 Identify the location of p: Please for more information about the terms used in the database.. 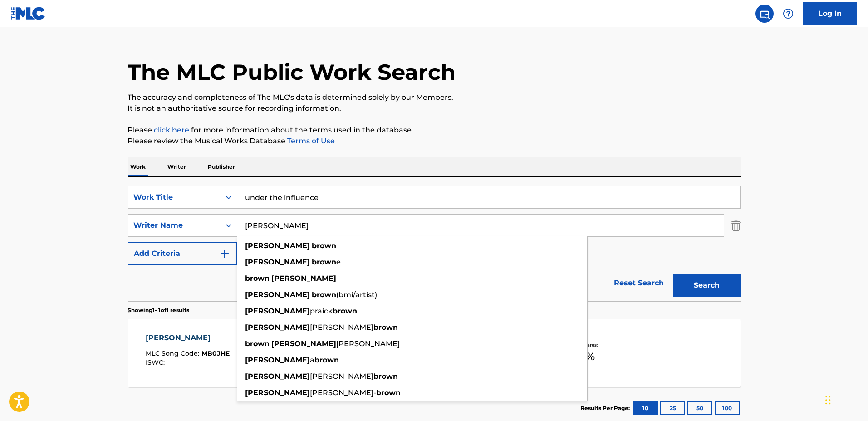
(434, 130).